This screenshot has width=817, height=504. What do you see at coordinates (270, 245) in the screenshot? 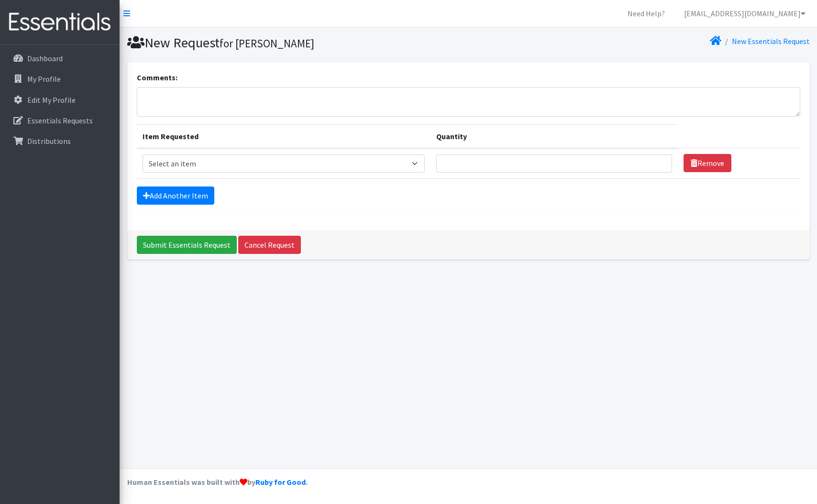
I see `a: Cancel Request` at bounding box center [270, 245].